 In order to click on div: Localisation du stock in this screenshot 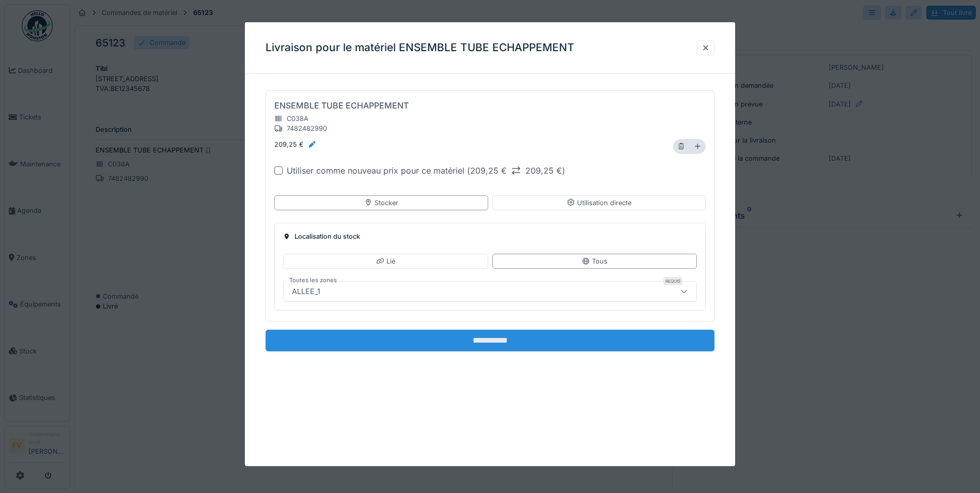, I will do `click(490, 236)`.